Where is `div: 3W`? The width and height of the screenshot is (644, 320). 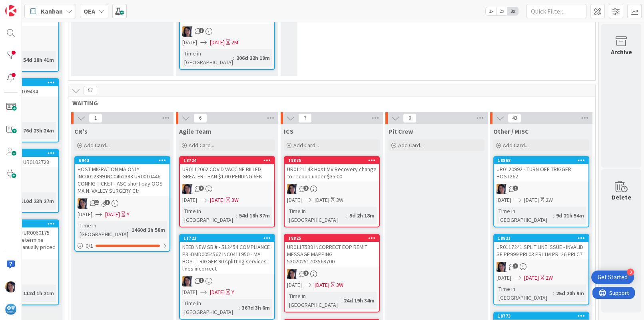 div: 3W is located at coordinates (340, 200).